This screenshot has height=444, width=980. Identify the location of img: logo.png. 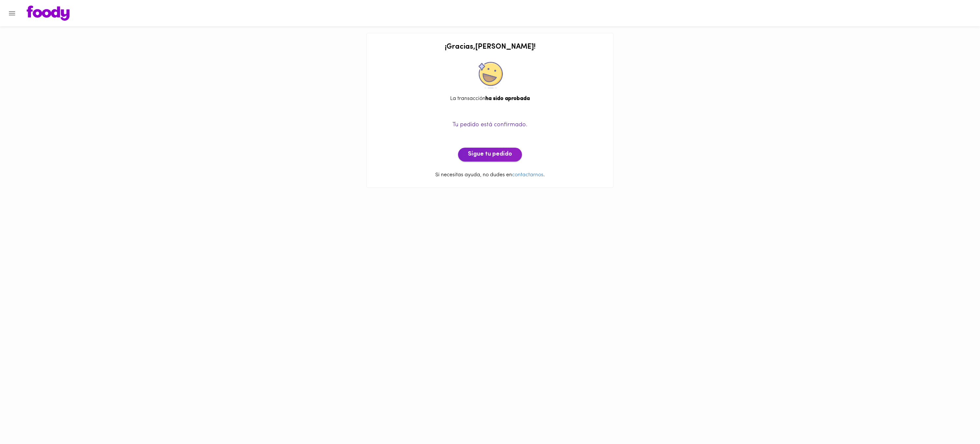
(48, 13).